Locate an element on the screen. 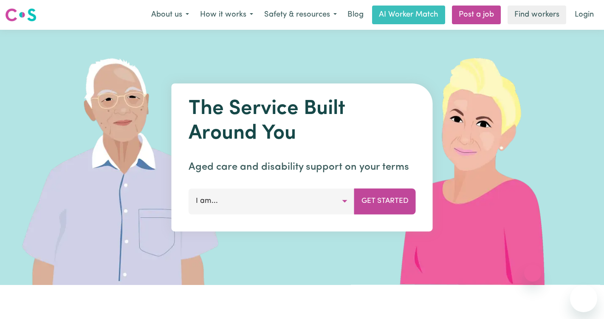 This screenshot has height=319, width=604. img: Careseekers logo is located at coordinates (21, 15).